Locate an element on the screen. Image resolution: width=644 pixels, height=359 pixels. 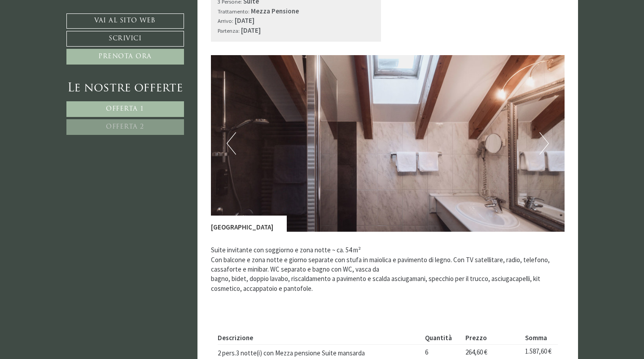
th: Somma is located at coordinates (540, 337).